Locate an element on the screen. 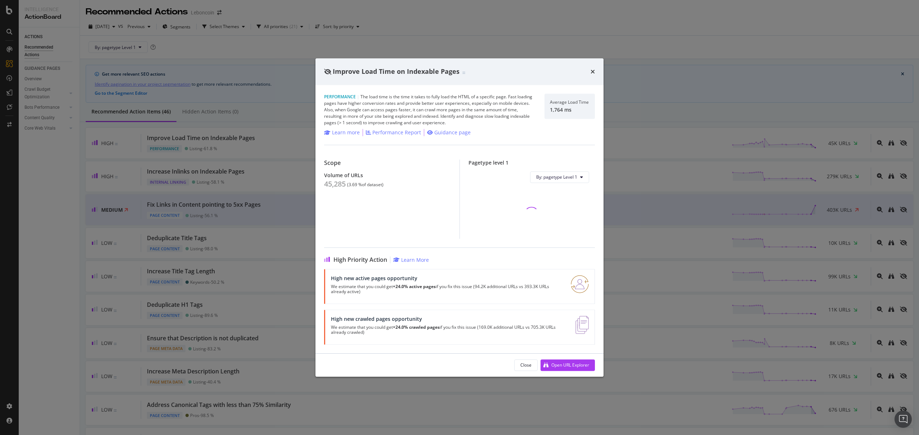  span: Improve Load Time on Indexable Pages is located at coordinates (396, 71).